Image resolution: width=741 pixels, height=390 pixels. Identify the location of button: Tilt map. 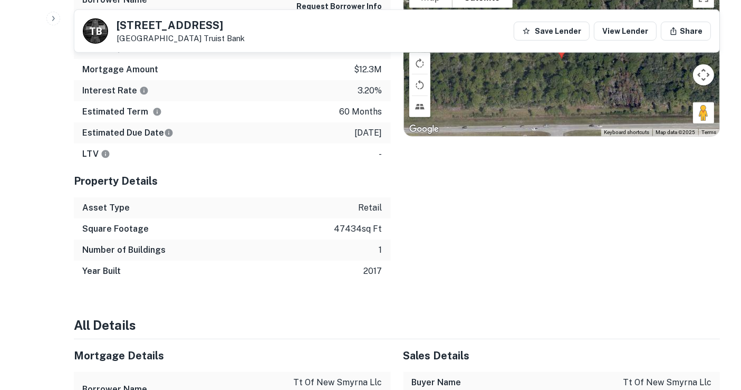
(420, 106).